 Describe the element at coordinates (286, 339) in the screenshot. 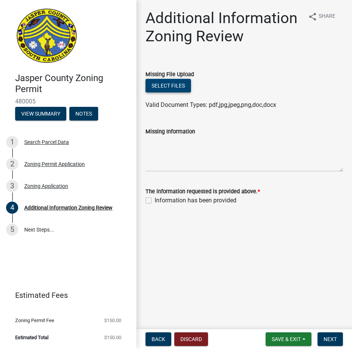

I see `span: Save & Exit` at that location.